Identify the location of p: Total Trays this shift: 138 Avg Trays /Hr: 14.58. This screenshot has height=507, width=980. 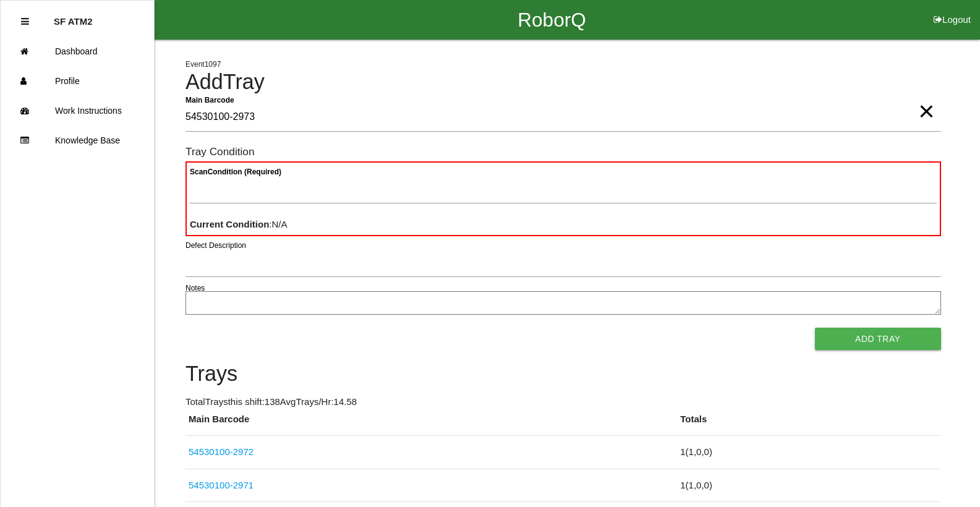
(563, 402).